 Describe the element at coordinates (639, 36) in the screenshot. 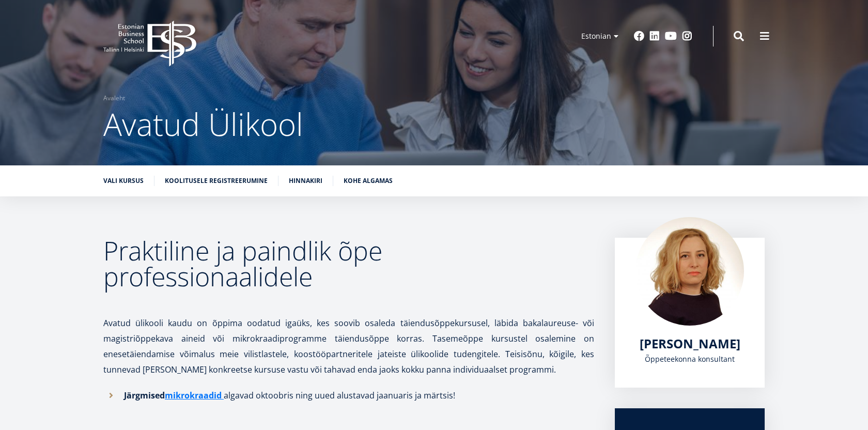

I see `a: Facebook` at that location.